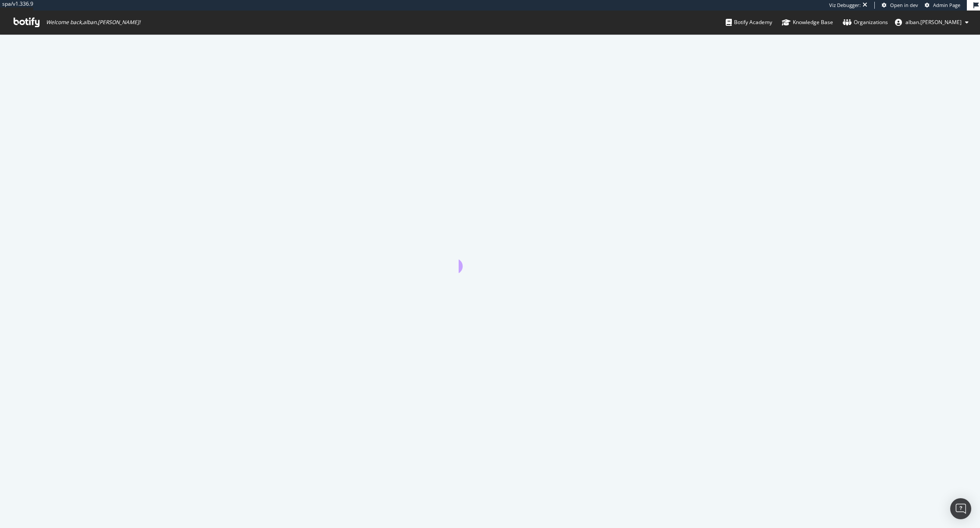 Image resolution: width=980 pixels, height=528 pixels. What do you see at coordinates (947, 5) in the screenshot?
I see `span: Admin Page` at bounding box center [947, 5].